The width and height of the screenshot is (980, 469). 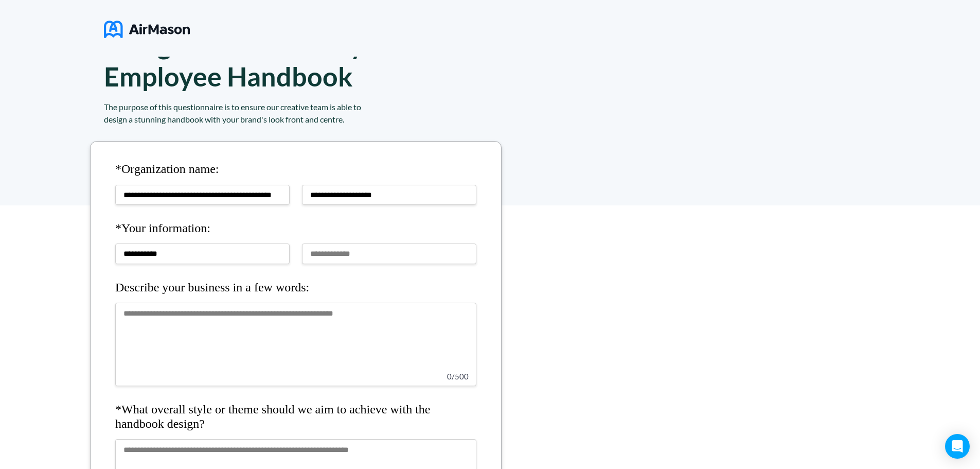 What do you see at coordinates (254, 60) in the screenshot?
I see `h1: Design Checklist for your Employee Handbook` at bounding box center [254, 60].